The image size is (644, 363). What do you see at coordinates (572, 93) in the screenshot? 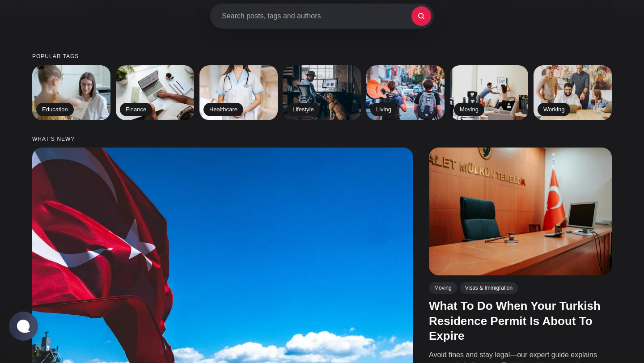
I see `a: Working` at bounding box center [572, 93].